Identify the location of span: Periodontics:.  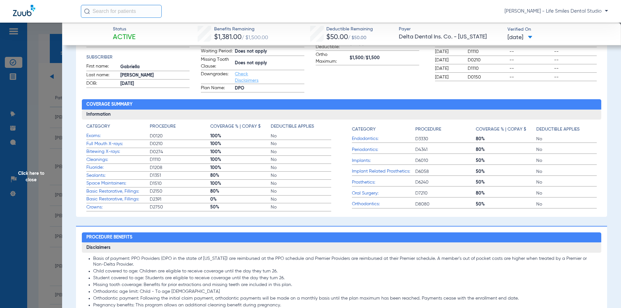
(384, 150).